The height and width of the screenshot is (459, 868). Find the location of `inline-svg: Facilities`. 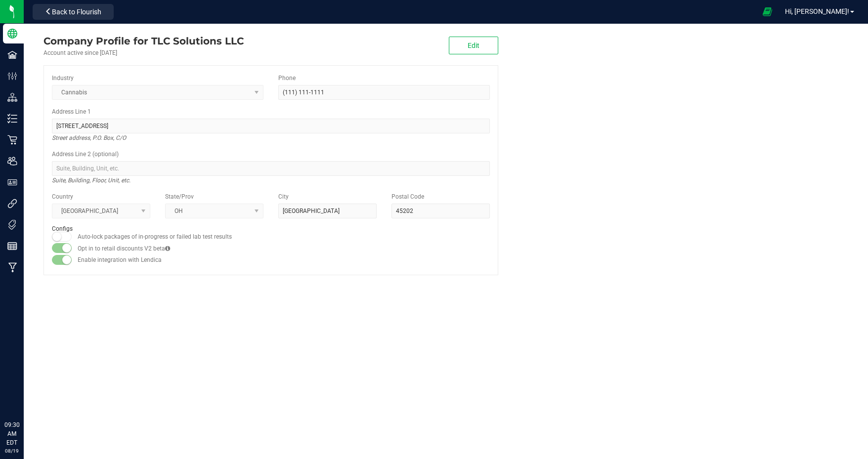

inline-svg: Facilities is located at coordinates (12, 55).